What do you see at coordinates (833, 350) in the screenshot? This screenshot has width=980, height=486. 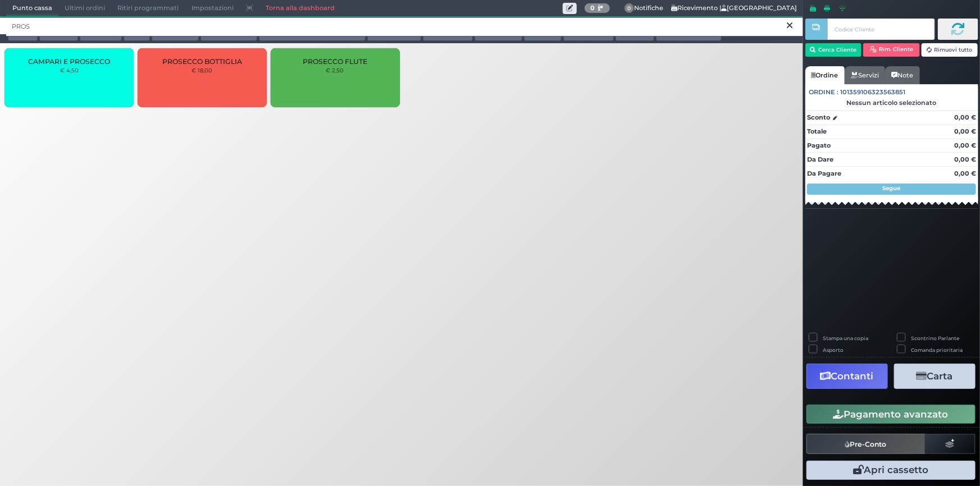 I see `label: Asporto` at bounding box center [833, 350].